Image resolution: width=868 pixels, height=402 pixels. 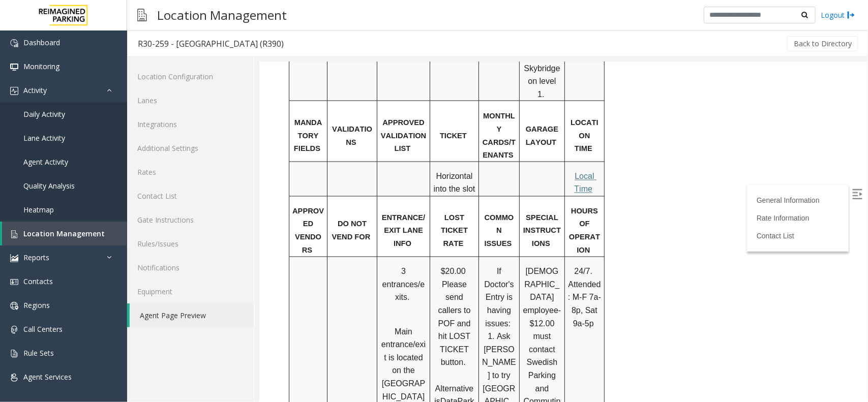 What do you see at coordinates (196, 262) in the screenshot?
I see `span: Please send callers to POF and hit LOST TICKET button.` at bounding box center [196, 262].